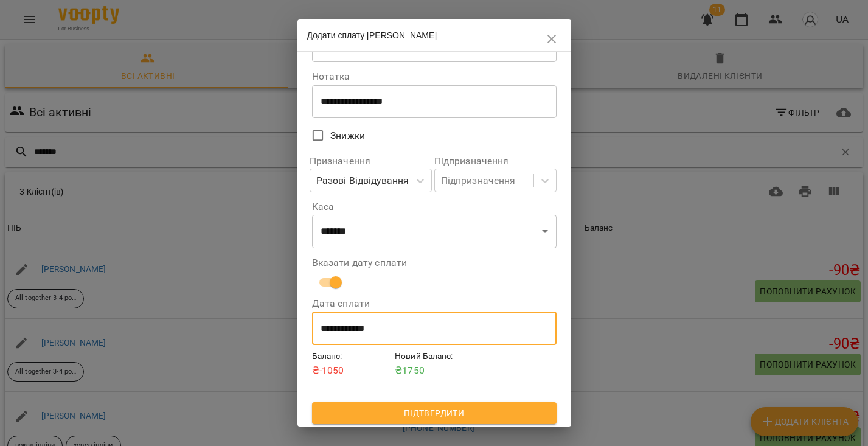 This screenshot has height=446, width=868. I want to click on label: Дата сплати, so click(434, 304).